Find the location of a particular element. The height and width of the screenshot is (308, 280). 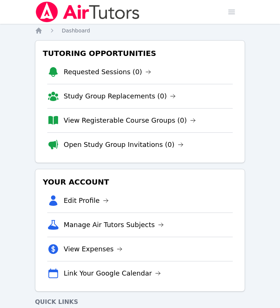

nav: Breadcrumb is located at coordinates (140, 31).